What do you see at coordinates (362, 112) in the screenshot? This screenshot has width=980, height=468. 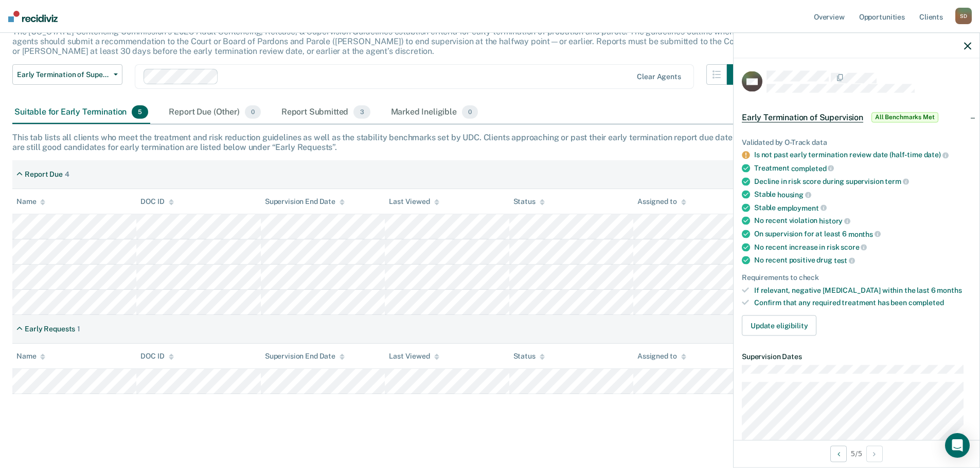 I see `span: 3` at bounding box center [362, 112].